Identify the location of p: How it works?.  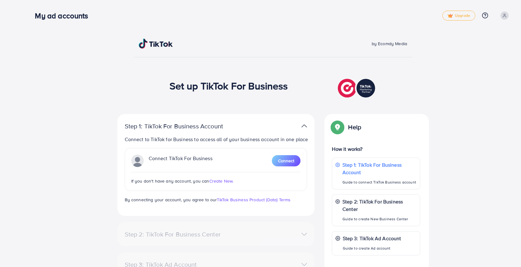
(376, 149).